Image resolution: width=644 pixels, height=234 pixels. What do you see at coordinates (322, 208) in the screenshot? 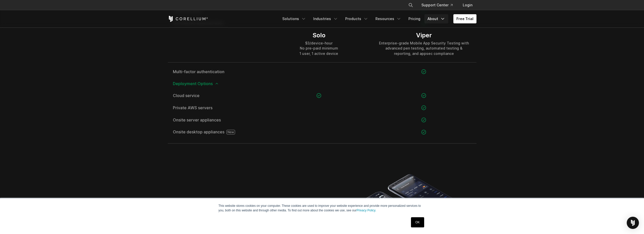
I see `p: This website stores cookies on your computer. These cookies are used to improve your website expe...` at bounding box center [322, 208].